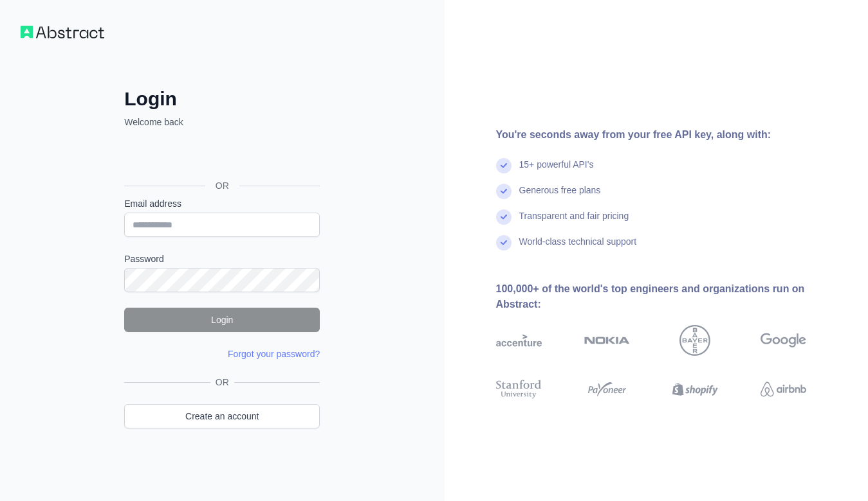 The image size is (868, 501). I want to click on img: accenture, so click(519, 341).